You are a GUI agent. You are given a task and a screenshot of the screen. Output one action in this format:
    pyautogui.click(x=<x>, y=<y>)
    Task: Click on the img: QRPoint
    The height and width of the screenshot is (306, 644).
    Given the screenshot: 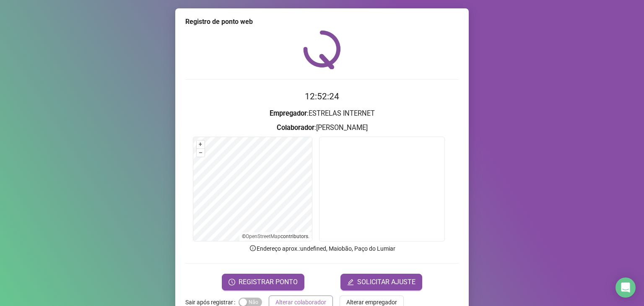 What is the action you would take?
    pyautogui.click(x=322, y=50)
    